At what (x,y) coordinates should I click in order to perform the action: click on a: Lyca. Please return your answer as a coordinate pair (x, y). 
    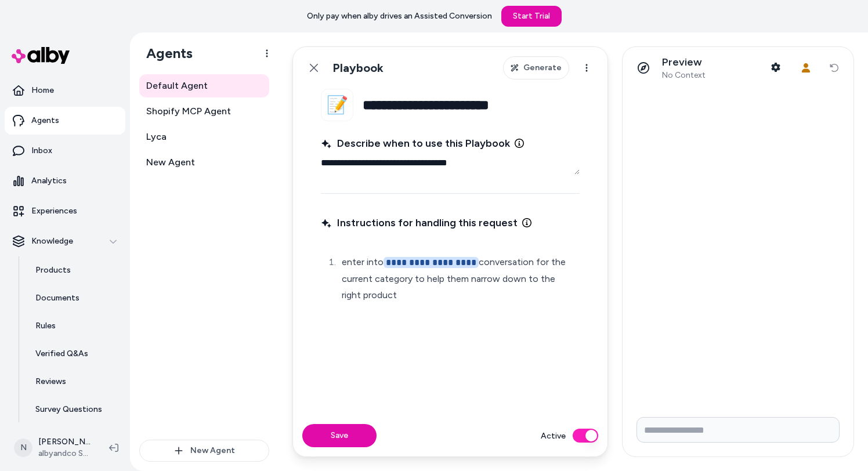
    Looking at the image, I should click on (204, 137).